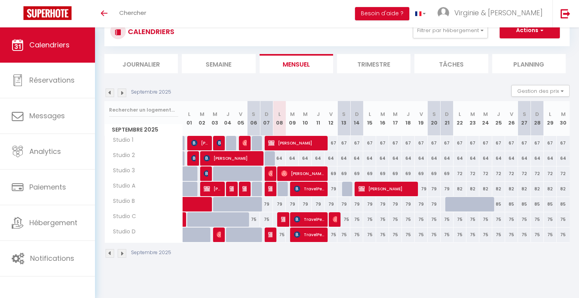 This screenshot has height=298, width=579. Describe the element at coordinates (121, 155) in the screenshot. I see `span: Studio 2` at that location.